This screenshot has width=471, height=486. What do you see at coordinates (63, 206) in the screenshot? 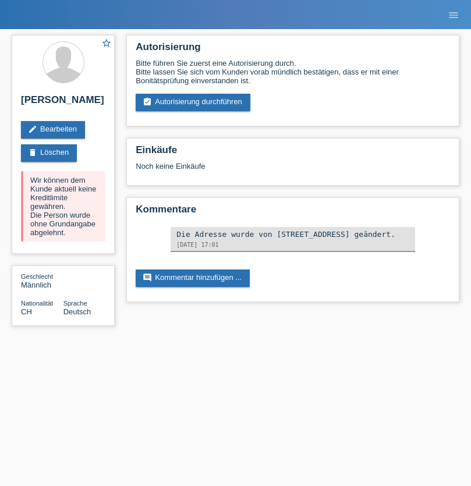
I see `div: Wir können dem Kunde aktuell keine Kreditlimite gewähren. Die Person wurde ohne Grundangabe abgel...` at bounding box center [63, 206].